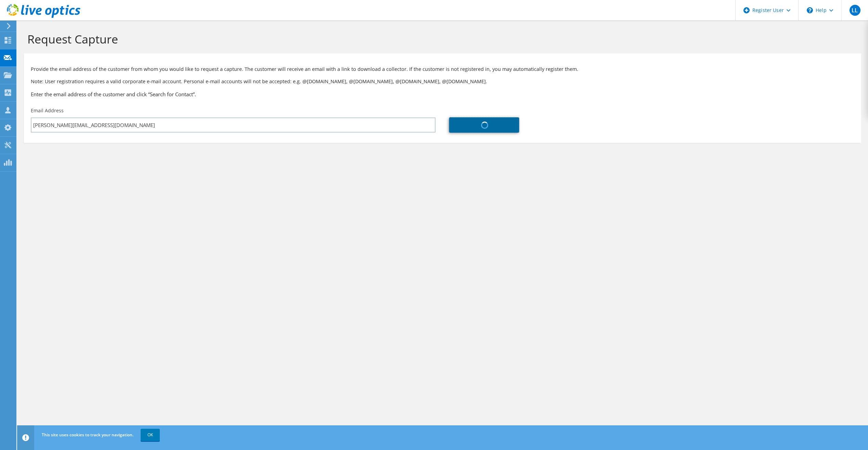 The width and height of the screenshot is (868, 450). Describe the element at coordinates (441, 39) in the screenshot. I see `h1: Request Capture` at that location.